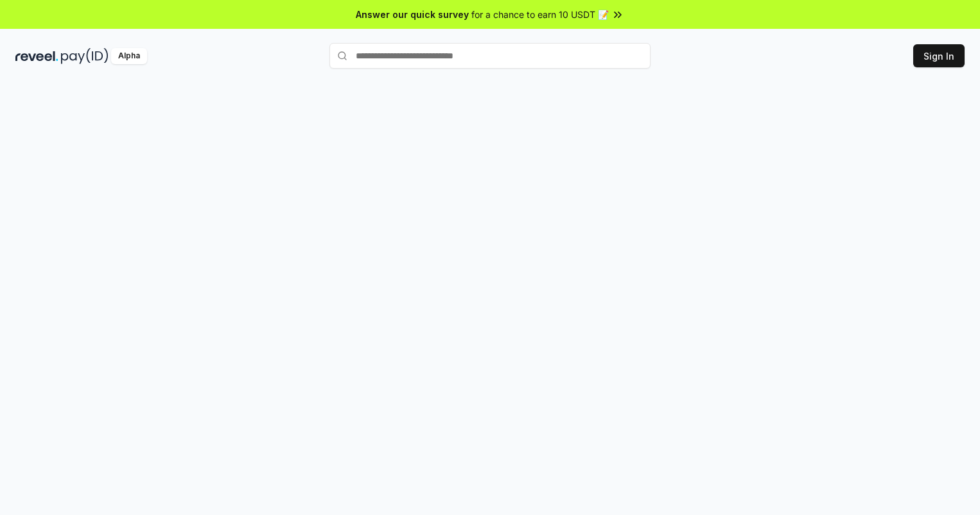 This screenshot has width=980, height=515. Describe the element at coordinates (37, 56) in the screenshot. I see `img: reveel_dark` at that location.